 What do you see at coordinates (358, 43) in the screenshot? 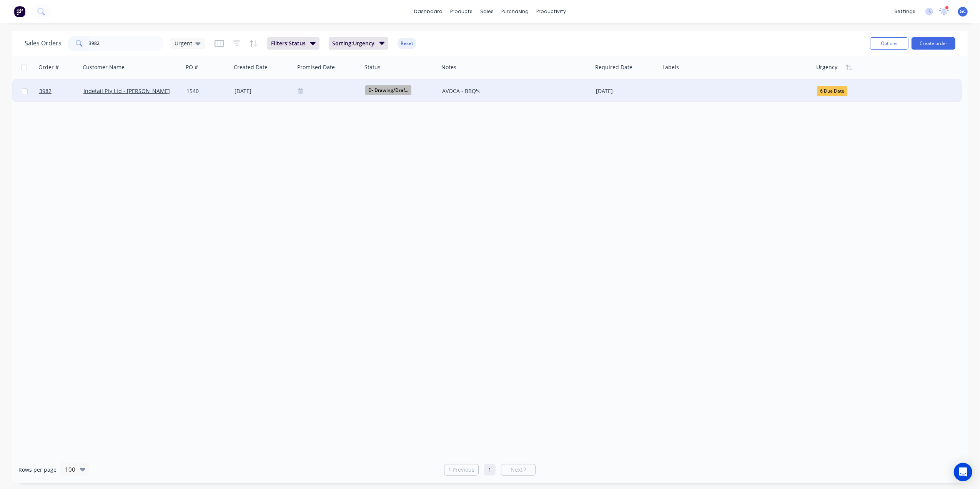
I see `button: Sorting:Urgency` at bounding box center [358, 43].